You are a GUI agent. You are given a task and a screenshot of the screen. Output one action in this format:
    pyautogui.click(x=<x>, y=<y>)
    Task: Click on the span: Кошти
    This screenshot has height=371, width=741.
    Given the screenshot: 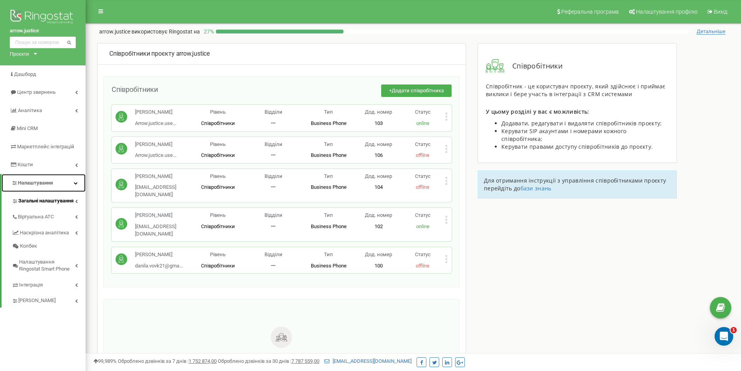 What is the action you would take?
    pyautogui.click(x=25, y=164)
    